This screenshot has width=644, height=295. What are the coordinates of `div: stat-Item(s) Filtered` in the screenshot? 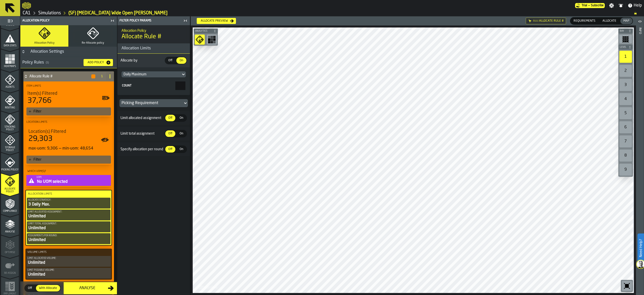 It's located at (69, 98).